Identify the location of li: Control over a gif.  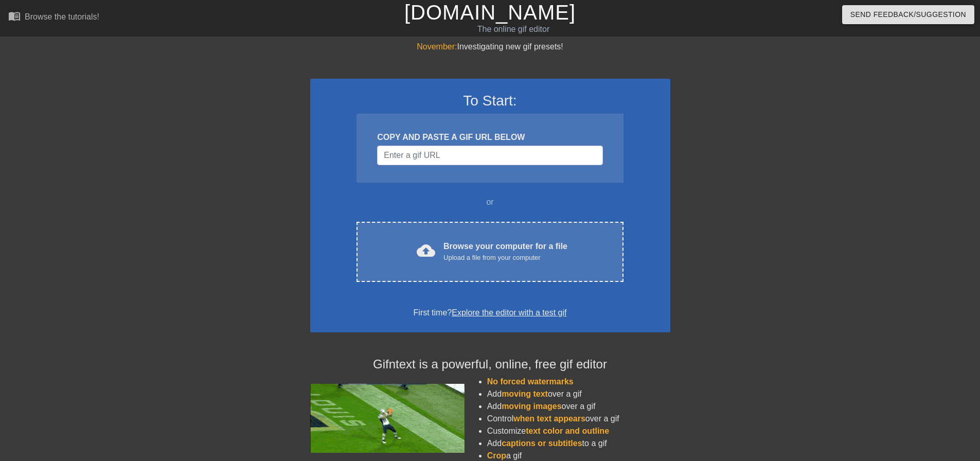
(579, 419).